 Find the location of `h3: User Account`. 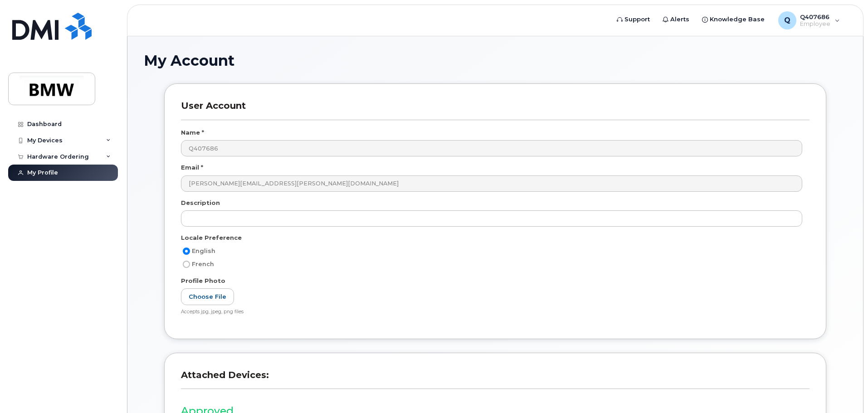

h3: User Account is located at coordinates (495, 110).